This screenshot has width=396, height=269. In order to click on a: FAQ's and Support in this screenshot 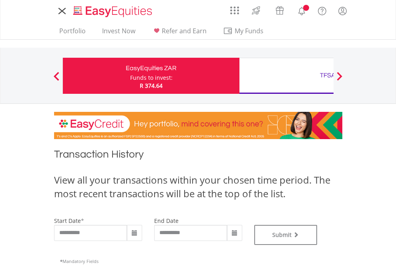, I will do `click(322, 10)`.